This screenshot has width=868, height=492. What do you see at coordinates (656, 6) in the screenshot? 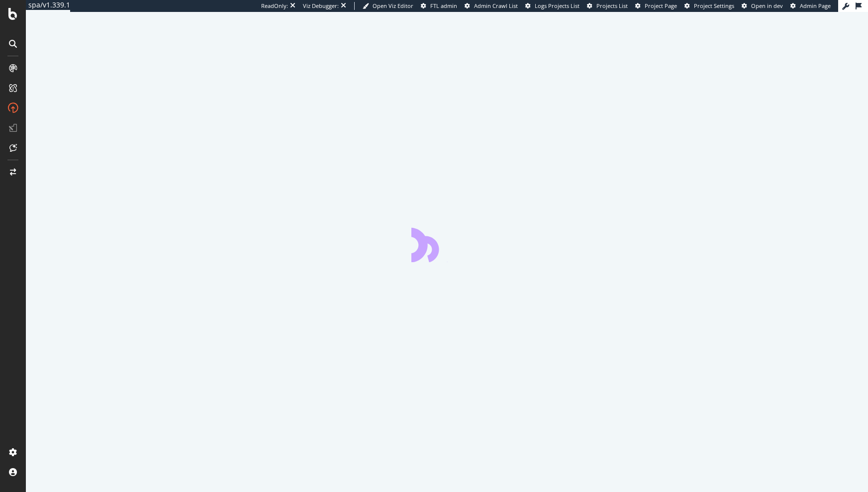
I see `a: Project Page` at bounding box center [656, 6].